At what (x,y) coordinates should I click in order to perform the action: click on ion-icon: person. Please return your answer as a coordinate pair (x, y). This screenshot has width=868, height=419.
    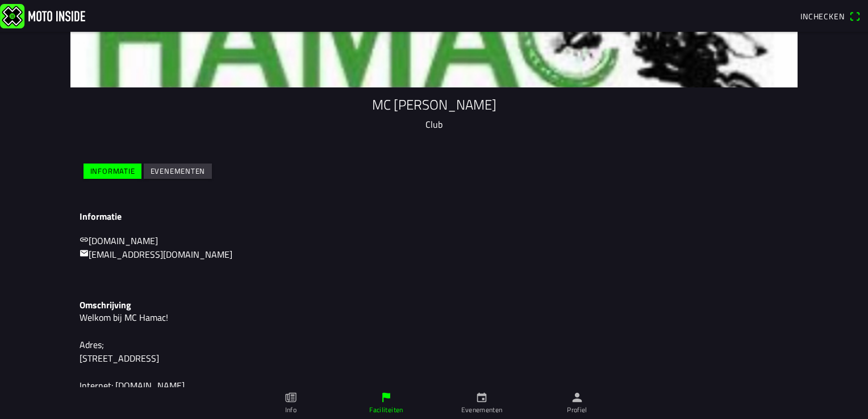
    Looking at the image, I should click on (577, 398).